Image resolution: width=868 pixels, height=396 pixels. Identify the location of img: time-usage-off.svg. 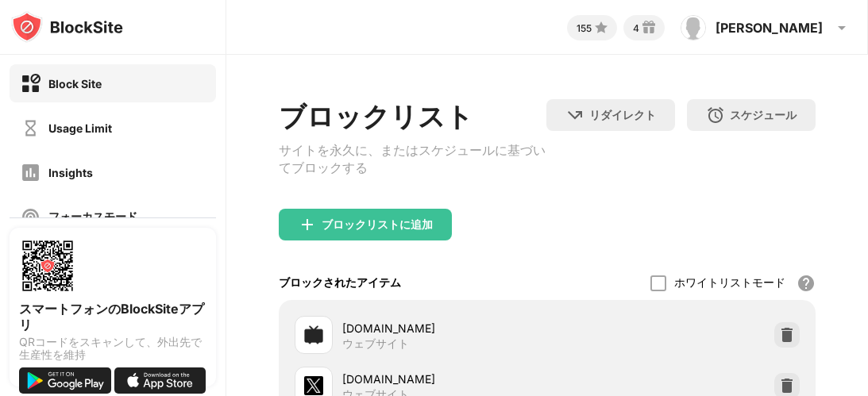
(30, 127).